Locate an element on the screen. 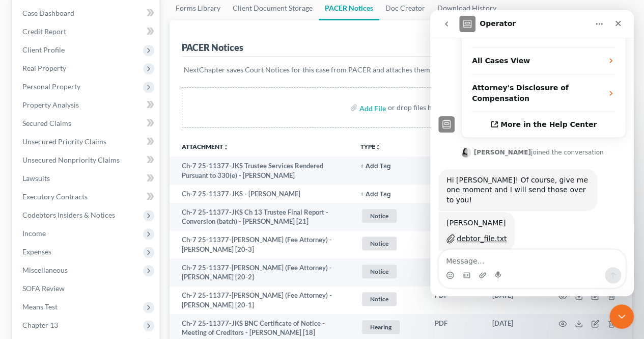 The image size is (644, 339). a: More in the Help Center is located at coordinates (113, 114).